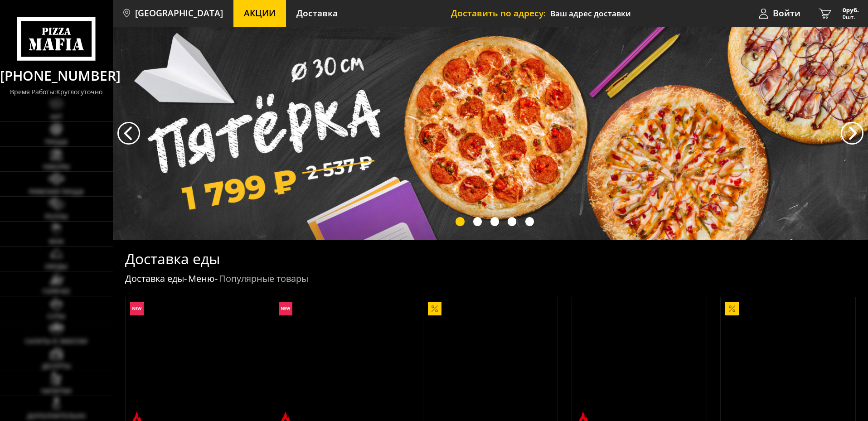 This screenshot has height=421, width=868. Describe the element at coordinates (56, 192) in the screenshot. I see `span: Римская пицца` at that location.